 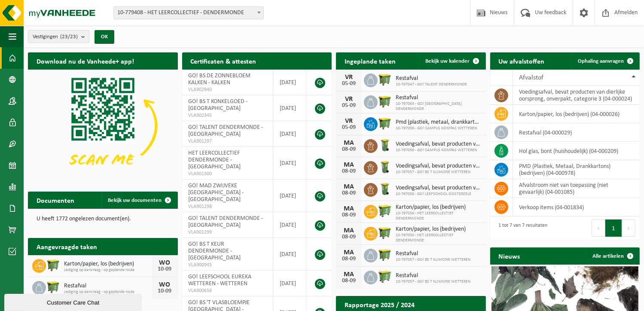 I want to click on h2: Certificaten & attesten, so click(x=223, y=61).